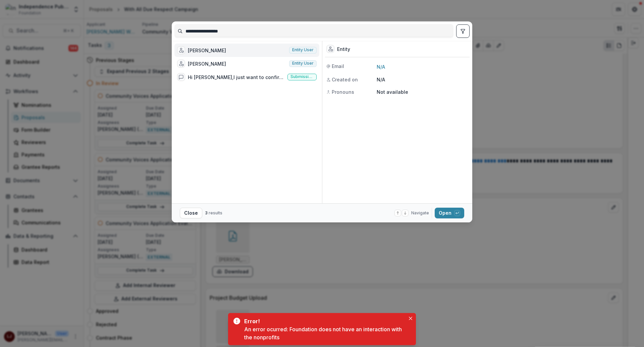 This screenshot has width=644, height=347. Describe the element at coordinates (206, 213) in the screenshot. I see `span: 3` at that location.